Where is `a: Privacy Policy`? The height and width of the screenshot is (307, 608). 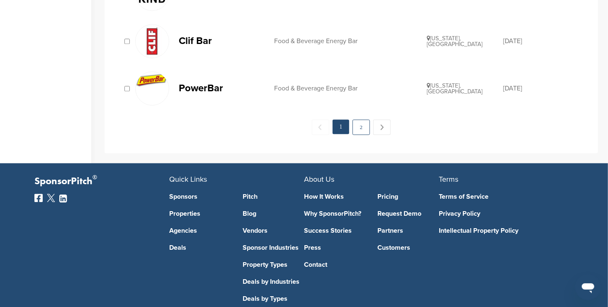
a: Privacy Policy is located at coordinates (500, 214).